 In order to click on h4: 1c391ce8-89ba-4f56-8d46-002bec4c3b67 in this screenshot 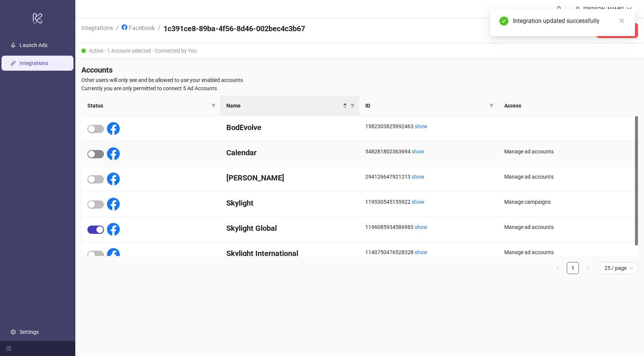, I will do `click(235, 29)`.